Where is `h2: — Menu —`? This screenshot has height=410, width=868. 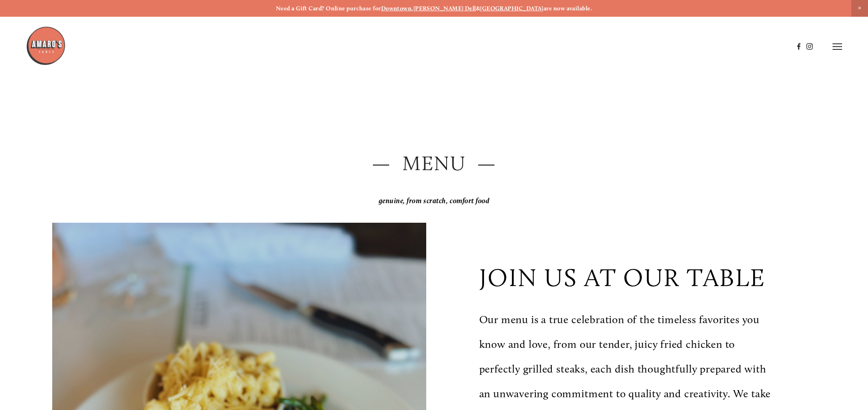 h2: — Menu — is located at coordinates (434, 163).